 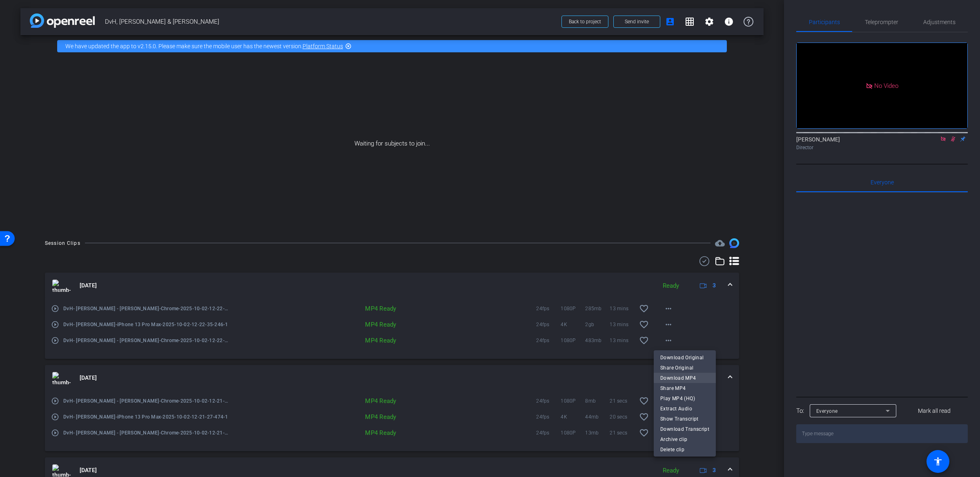 I want to click on span: Archive clip, so click(x=685, y=439).